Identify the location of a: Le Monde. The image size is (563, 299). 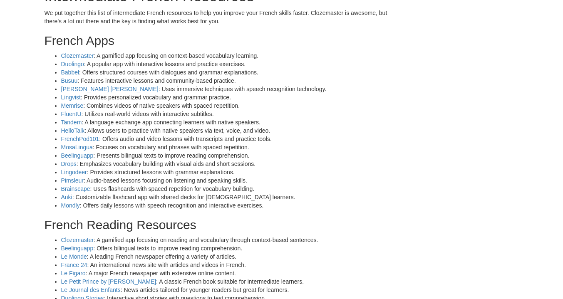
(74, 257).